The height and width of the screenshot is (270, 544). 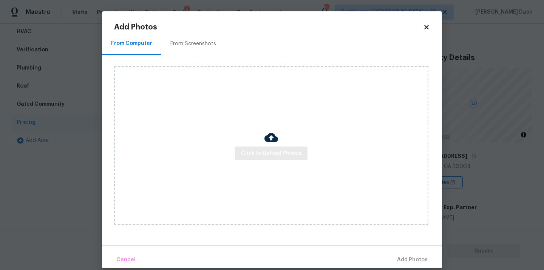 What do you see at coordinates (268, 27) in the screenshot?
I see `h2: Add Photos` at bounding box center [268, 27].